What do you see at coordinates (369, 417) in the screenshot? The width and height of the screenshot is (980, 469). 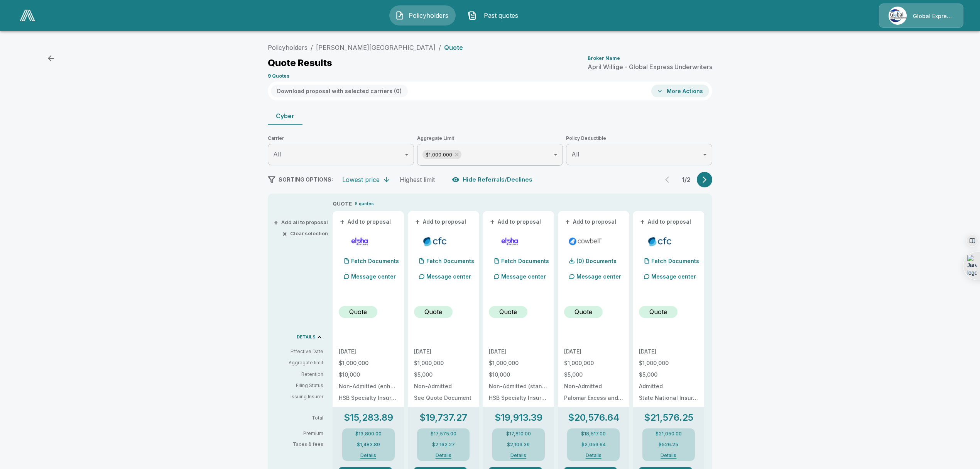 I see `p: $15,283.89` at bounding box center [369, 417].